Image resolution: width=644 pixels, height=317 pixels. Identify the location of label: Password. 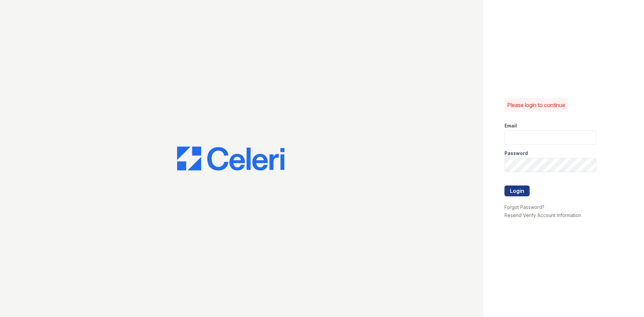
(516, 153).